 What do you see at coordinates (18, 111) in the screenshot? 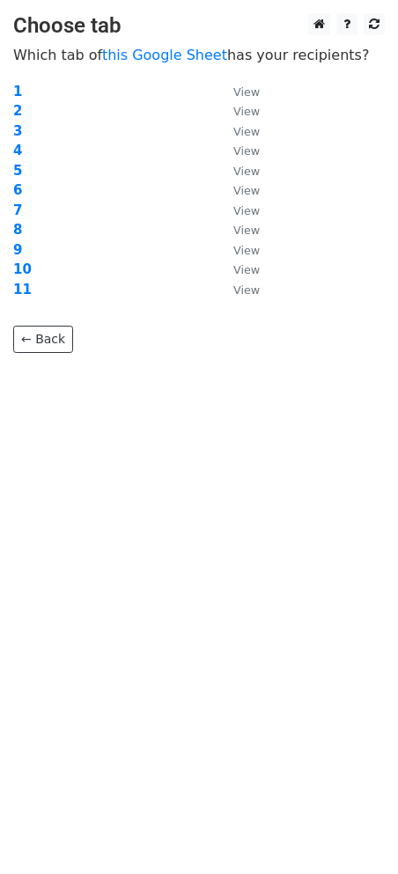
I see `strong: 2` at bounding box center [18, 111].